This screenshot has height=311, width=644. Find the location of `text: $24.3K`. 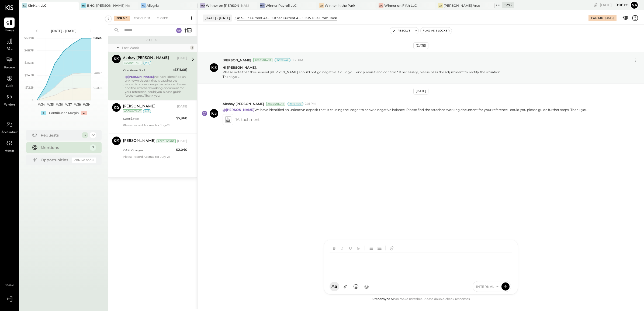

text: $24.3K is located at coordinates (30, 75).